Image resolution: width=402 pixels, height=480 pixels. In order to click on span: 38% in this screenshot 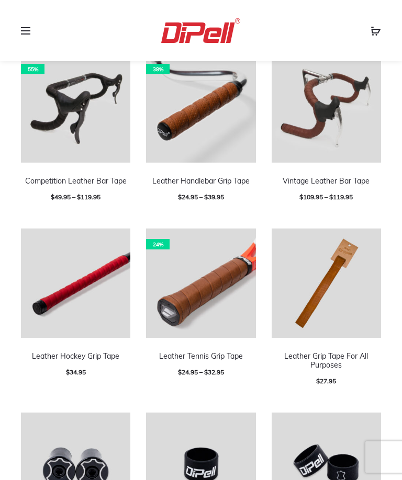, I will do `click(157, 69)`.